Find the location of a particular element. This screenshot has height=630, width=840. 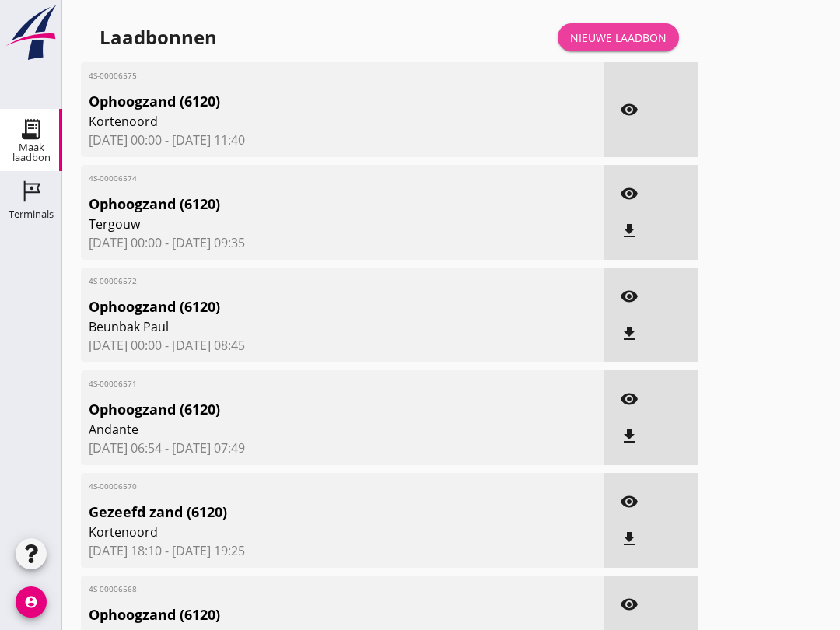

span: 4S-00006574 is located at coordinates (300, 178).